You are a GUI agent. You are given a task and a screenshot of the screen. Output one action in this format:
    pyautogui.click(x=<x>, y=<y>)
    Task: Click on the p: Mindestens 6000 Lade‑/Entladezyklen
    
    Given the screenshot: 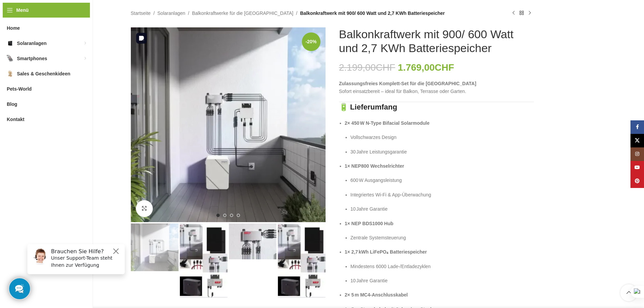 What is the action you would take?
    pyautogui.click(x=442, y=266)
    